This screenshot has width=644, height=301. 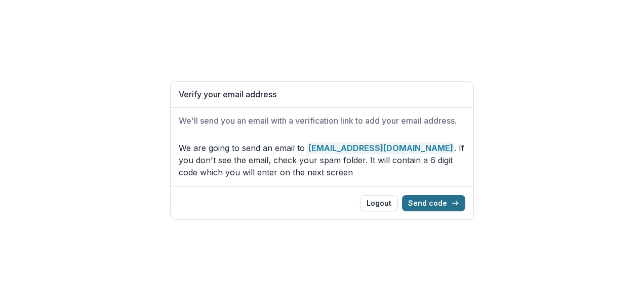 What do you see at coordinates (322, 95) in the screenshot?
I see `h1: Verify your email address` at bounding box center [322, 95].